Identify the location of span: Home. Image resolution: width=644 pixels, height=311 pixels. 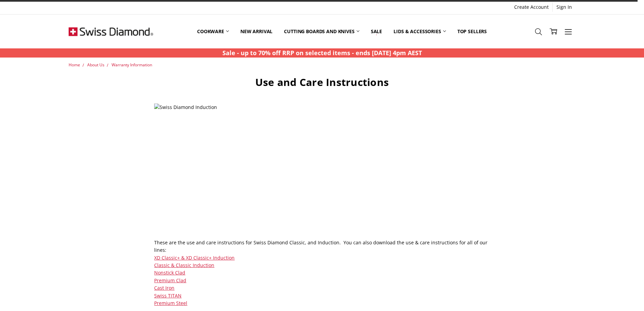
(74, 65).